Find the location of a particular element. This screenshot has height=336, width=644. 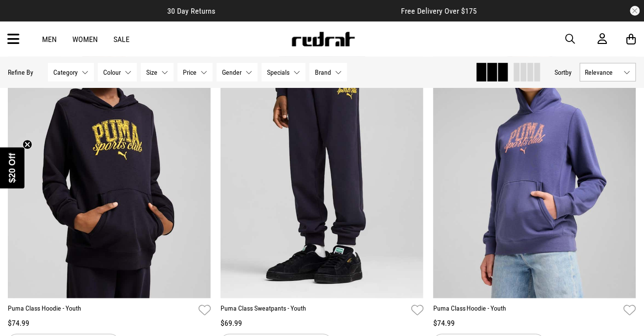

p: Refine By is located at coordinates (21, 72).